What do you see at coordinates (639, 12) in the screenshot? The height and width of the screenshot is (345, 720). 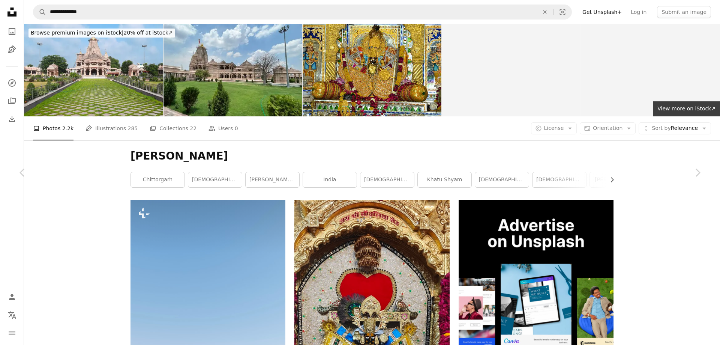 I see `a: Log in` at bounding box center [639, 12].